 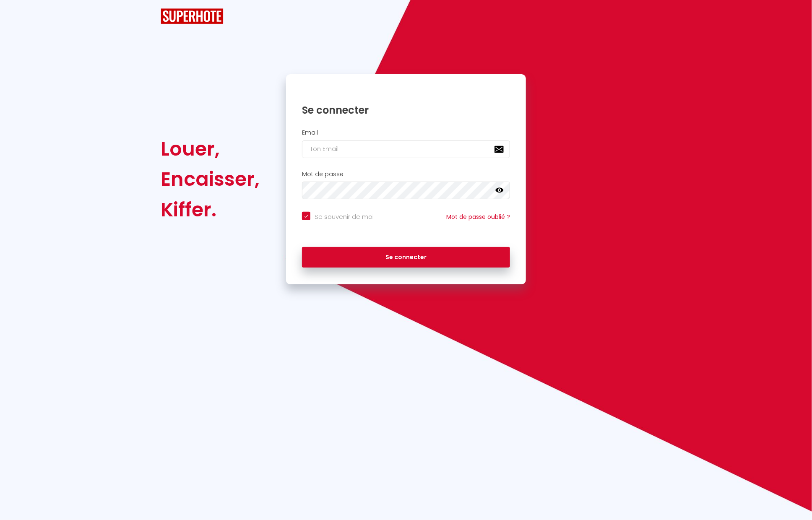 I want to click on input: Ton Email, so click(x=406, y=149).